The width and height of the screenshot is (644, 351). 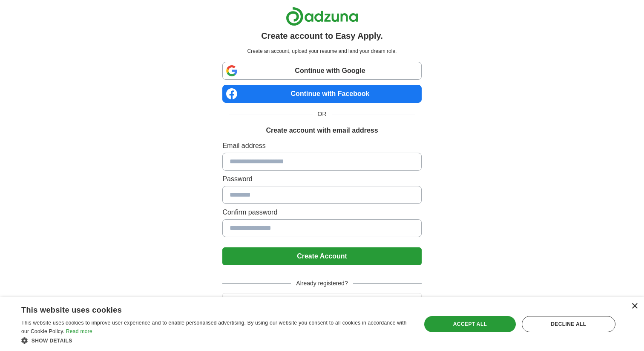 What do you see at coordinates (321, 212) in the screenshot?
I see `label: Confirm password` at bounding box center [321, 212].